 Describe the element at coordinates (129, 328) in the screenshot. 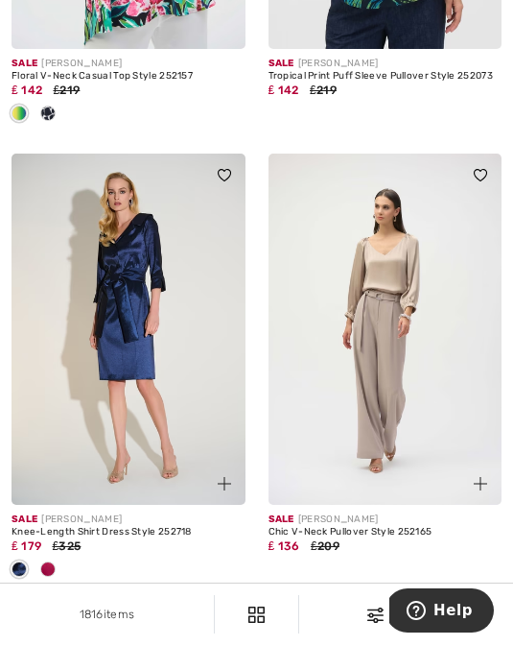

I see `img: Knee-Length Shirt Dress Style 252718. Geranium` at that location.